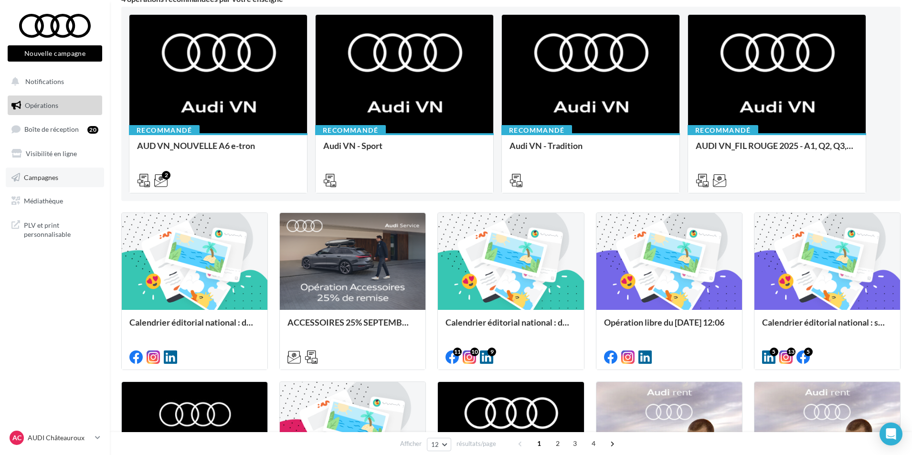  I want to click on div: 9, so click(492, 352).